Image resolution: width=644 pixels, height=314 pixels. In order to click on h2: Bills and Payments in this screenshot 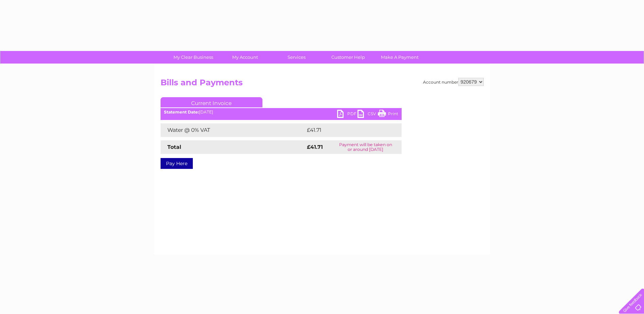, I will do `click(322, 85)`.